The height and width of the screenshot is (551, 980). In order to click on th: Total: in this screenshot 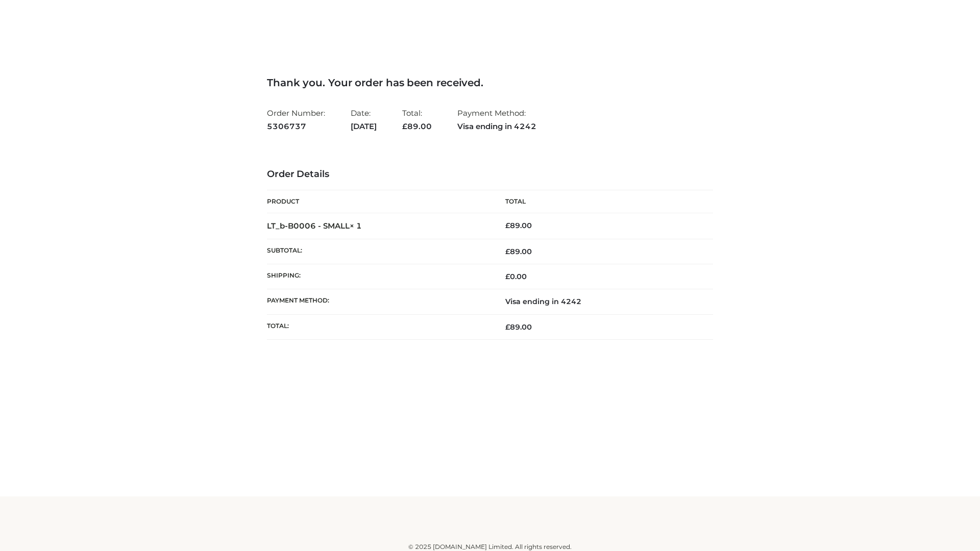, I will do `click(378, 327)`.